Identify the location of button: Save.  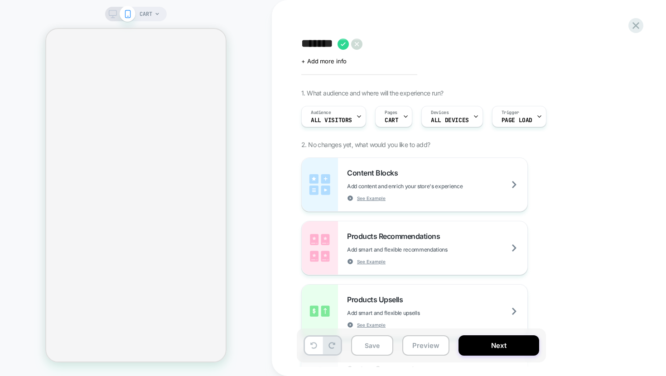
(372, 346).